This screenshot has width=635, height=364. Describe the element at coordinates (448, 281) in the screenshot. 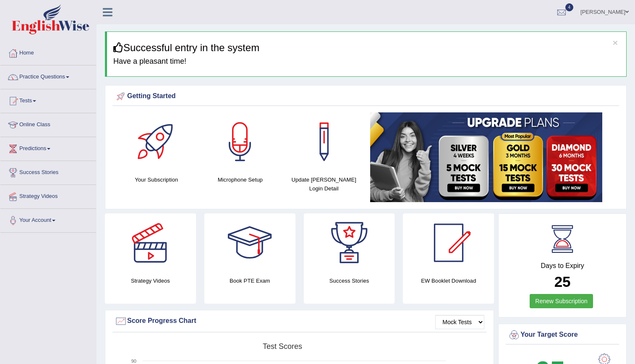

I see `h4: EW Booklet Download` at that location.